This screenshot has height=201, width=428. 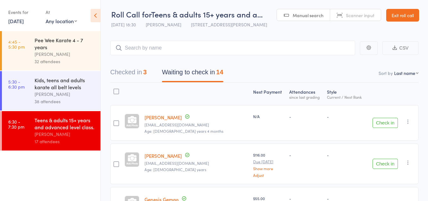 I want to click on div: Last name, so click(x=405, y=73).